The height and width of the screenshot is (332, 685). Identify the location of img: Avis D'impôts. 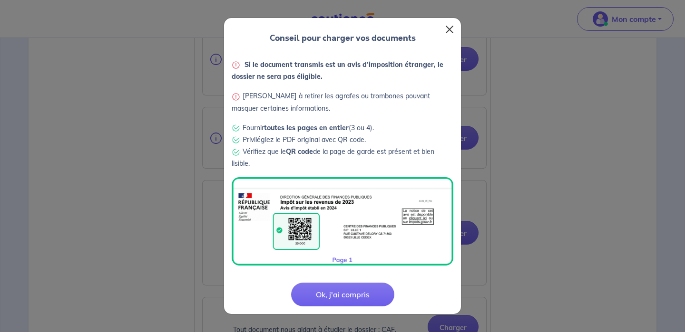
(342, 221).